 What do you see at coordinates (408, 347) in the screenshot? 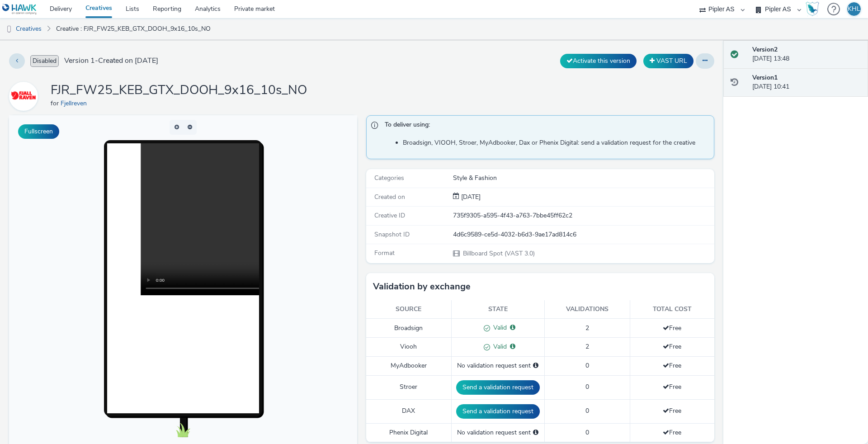
I see `td: Viooh` at bounding box center [408, 347].